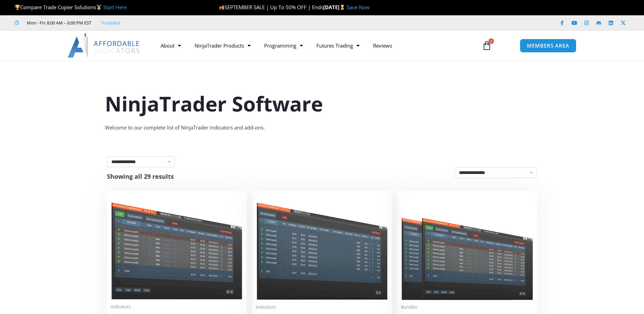 Image resolution: width=644 pixels, height=314 pixels. Describe the element at coordinates (467, 307) in the screenshot. I see `span: Bundles` at that location.